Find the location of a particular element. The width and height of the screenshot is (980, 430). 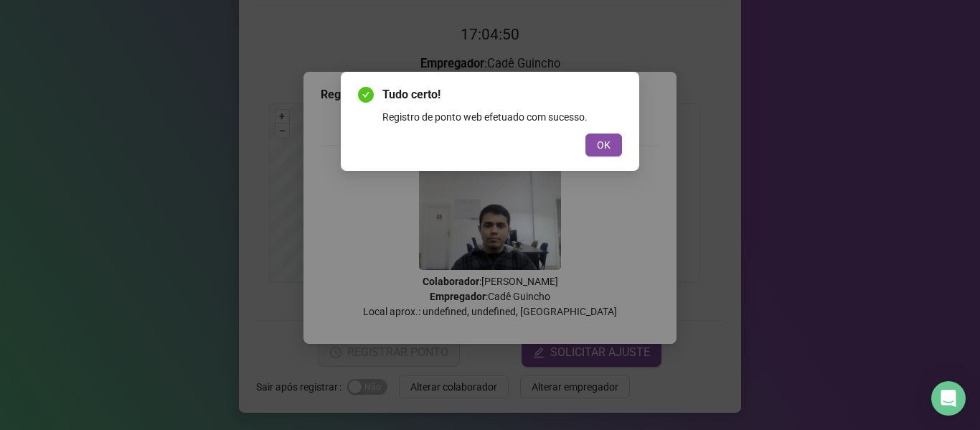

div: Registro de ponto web efetuado com sucesso. is located at coordinates (502, 117).